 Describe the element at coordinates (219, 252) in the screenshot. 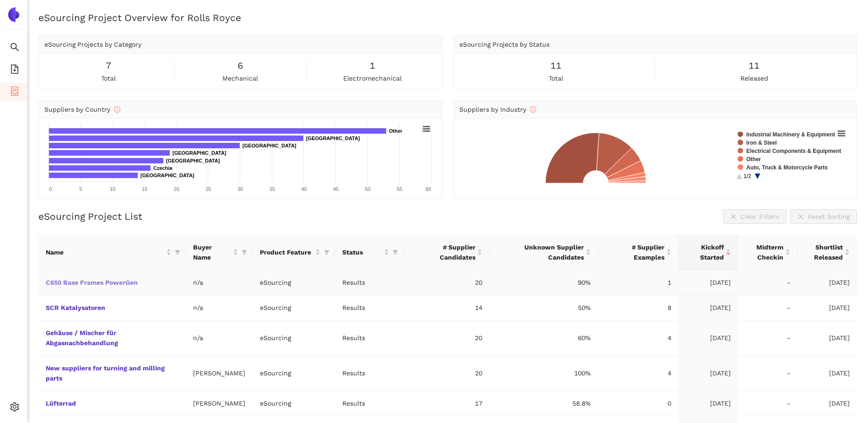

I see `th: this column's title is Buyer Name,this column is sortable` at that location.